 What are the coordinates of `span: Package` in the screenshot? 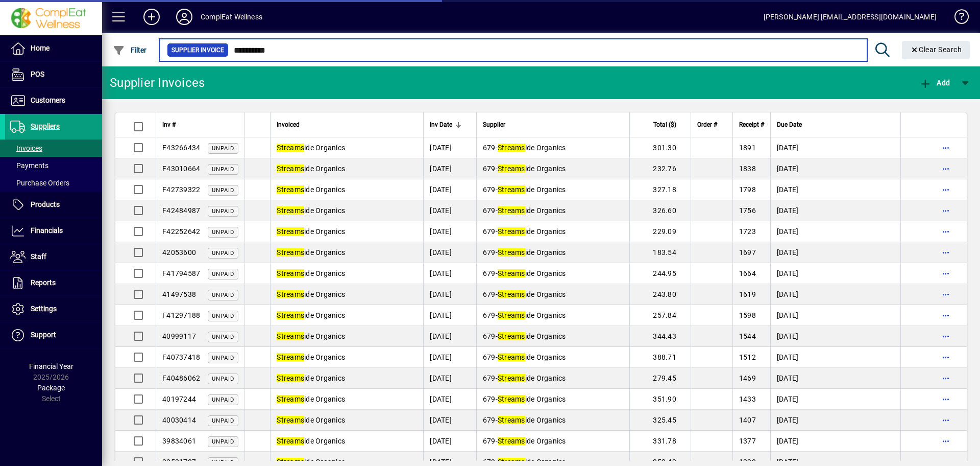 It's located at (51, 388).